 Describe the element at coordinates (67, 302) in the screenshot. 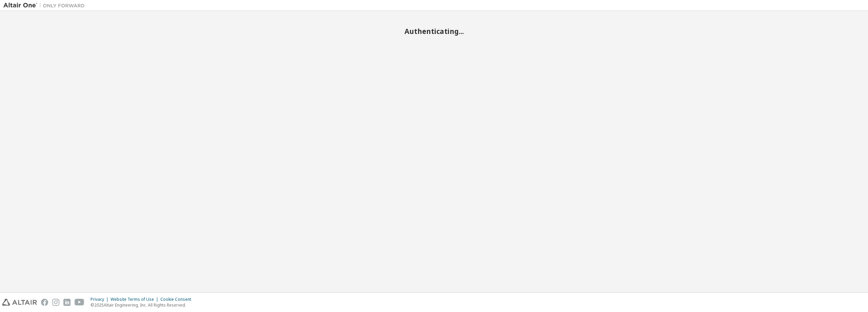

I see `img: linkedin.svg` at that location.